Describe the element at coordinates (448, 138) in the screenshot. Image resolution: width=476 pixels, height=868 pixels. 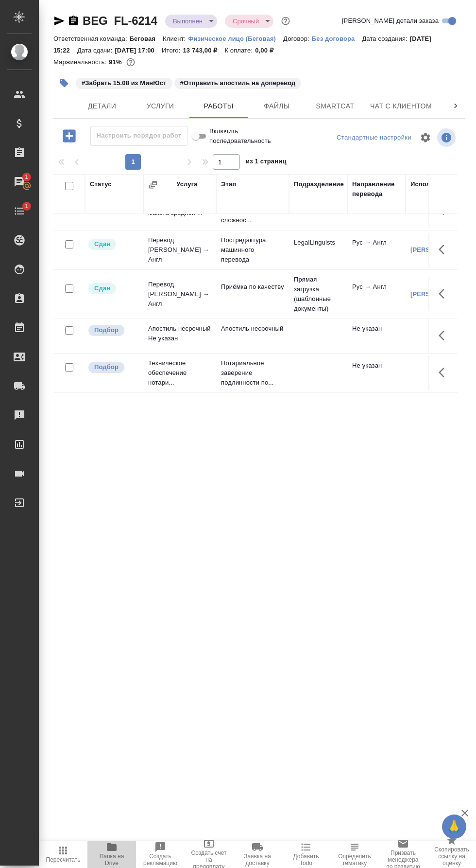
I see `span: Посмотреть информацию` at that location.